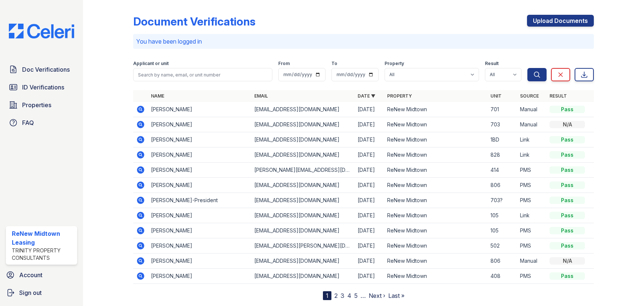 The height and width of the screenshot is (306, 644). Describe the element at coordinates (364, 41) in the screenshot. I see `p: You have been logged in` at that location.